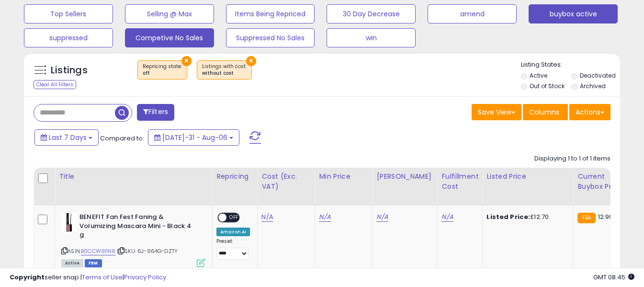 The height and width of the screenshot is (287, 644). Describe the element at coordinates (69, 38) in the screenshot. I see `button: suppressed` at that location.